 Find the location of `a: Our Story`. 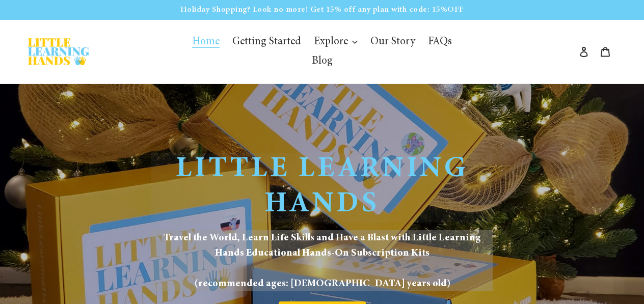

a: Our Story is located at coordinates (393, 42).